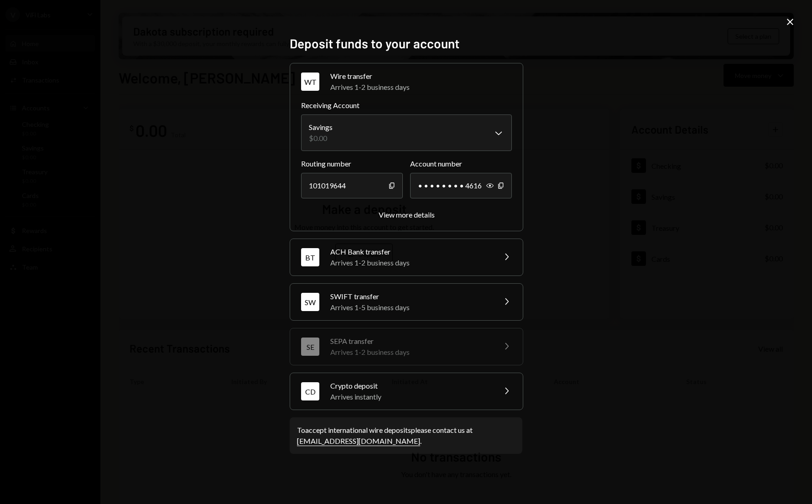 Image resolution: width=812 pixels, height=504 pixels. What do you see at coordinates (410, 296) in the screenshot?
I see `div: SWIFT transfer` at bounding box center [410, 296].